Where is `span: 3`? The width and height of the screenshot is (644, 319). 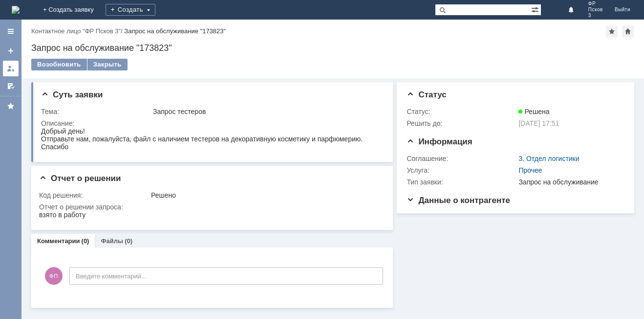
span: 3 is located at coordinates (595, 15).